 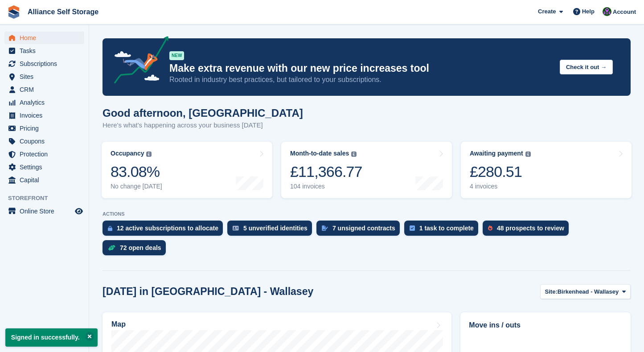 I want to click on span: Subscriptions, so click(x=46, y=64).